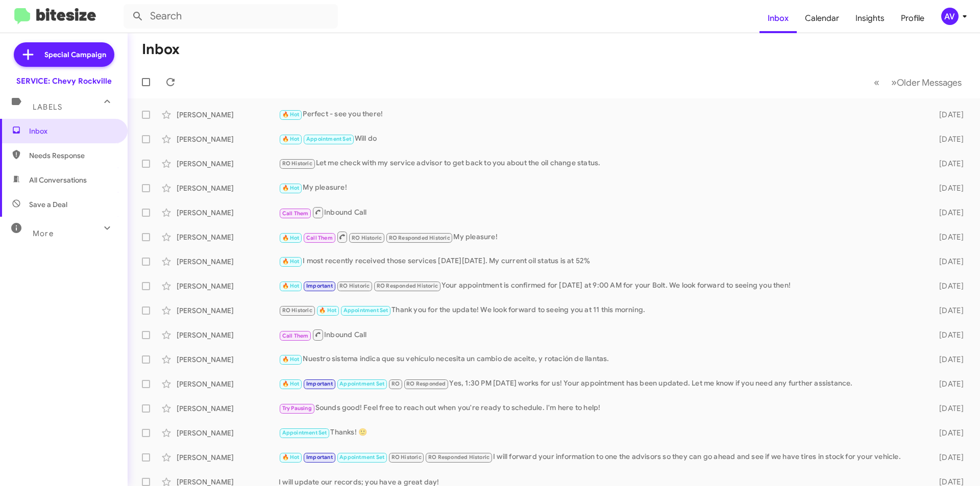  What do you see at coordinates (297, 408) in the screenshot?
I see `span: Try Pausing` at bounding box center [297, 408].